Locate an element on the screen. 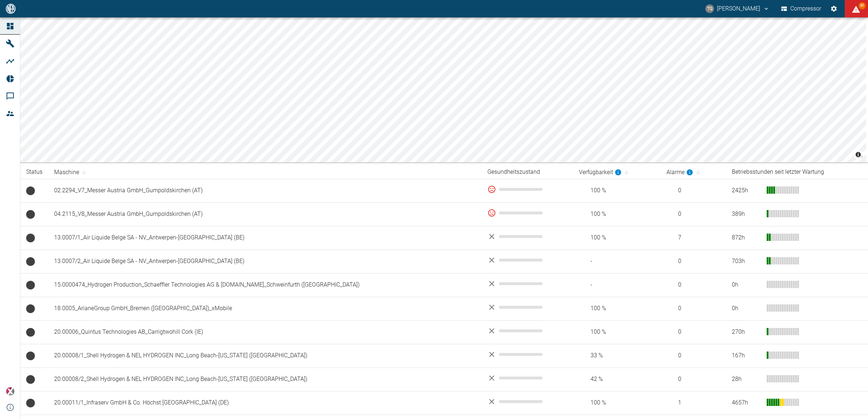  span: 1 is located at coordinates (693, 403).